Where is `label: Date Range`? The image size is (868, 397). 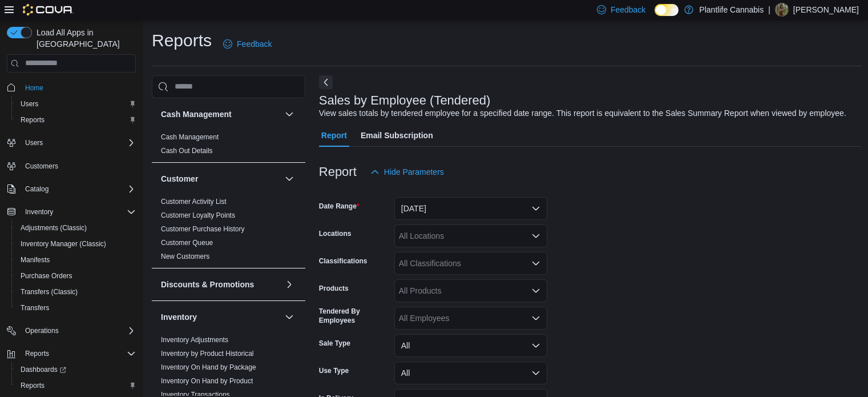 label: Date Range is located at coordinates (339, 207).